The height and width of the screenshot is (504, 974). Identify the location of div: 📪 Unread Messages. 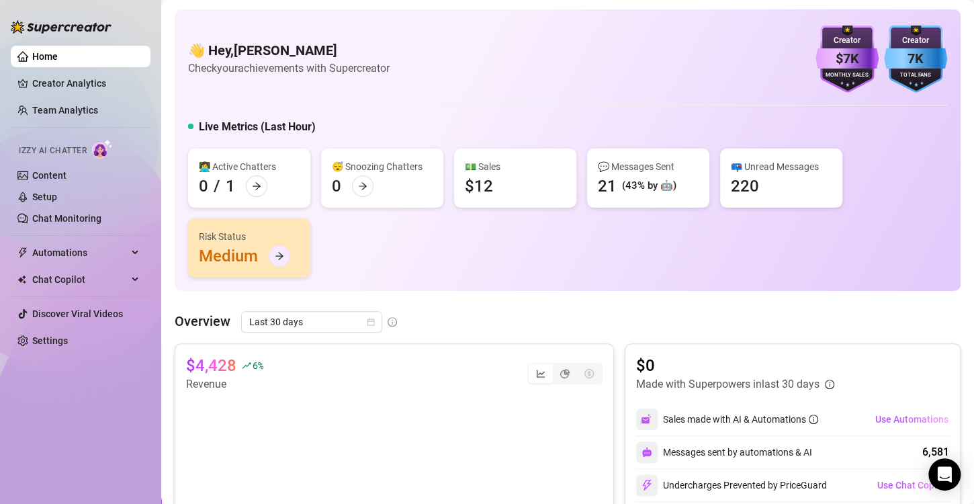
(781, 167).